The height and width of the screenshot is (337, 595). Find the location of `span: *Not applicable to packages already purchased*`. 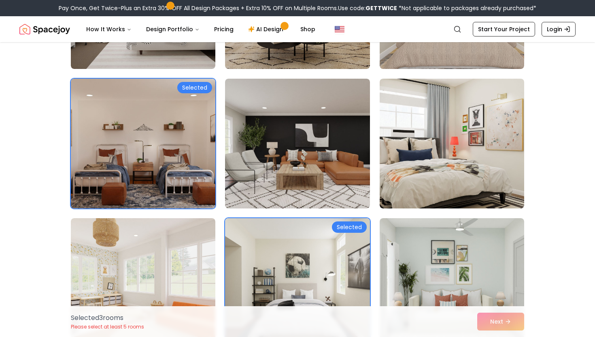

span: *Not applicable to packages already purchased* is located at coordinates (467, 8).